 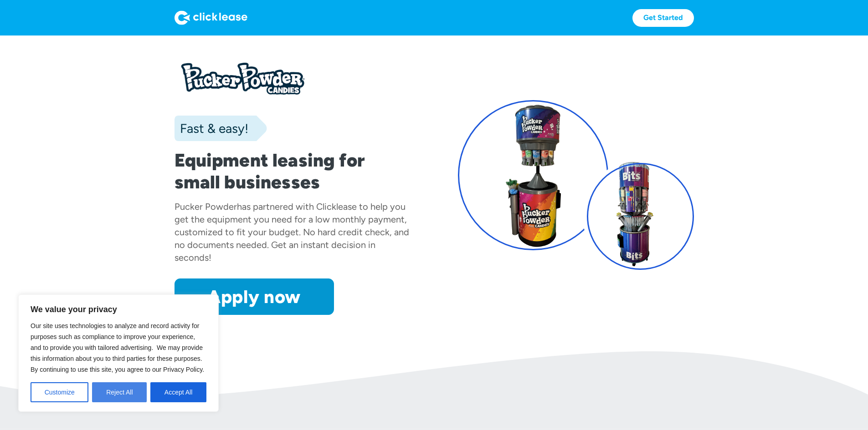 What do you see at coordinates (211, 18) in the screenshot?
I see `img: Logo` at bounding box center [211, 18].